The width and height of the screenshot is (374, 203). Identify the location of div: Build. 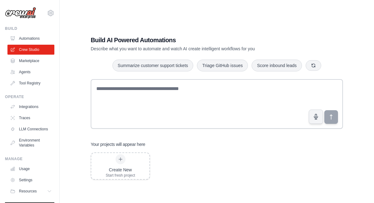
(30, 29).